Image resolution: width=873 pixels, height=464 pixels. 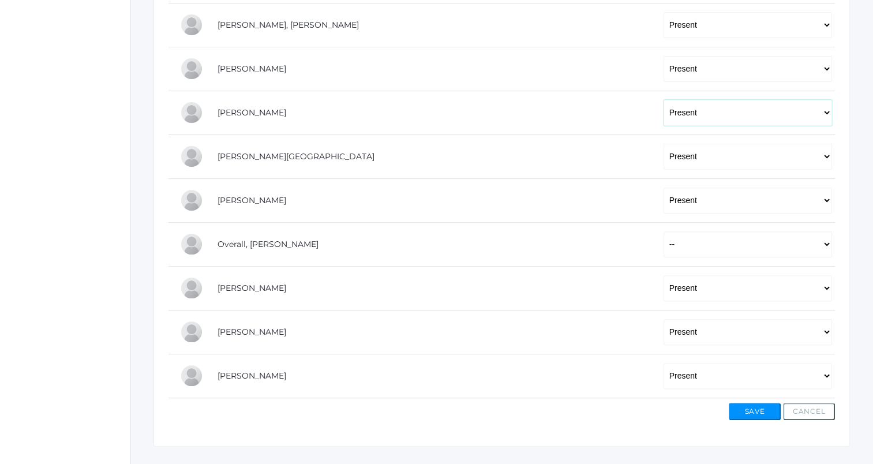 I want to click on button: Cancel, so click(x=809, y=411).